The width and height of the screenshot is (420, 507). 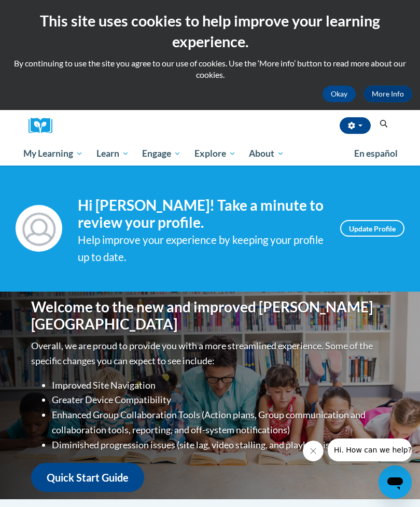 I want to click on button: Search, so click(x=384, y=124).